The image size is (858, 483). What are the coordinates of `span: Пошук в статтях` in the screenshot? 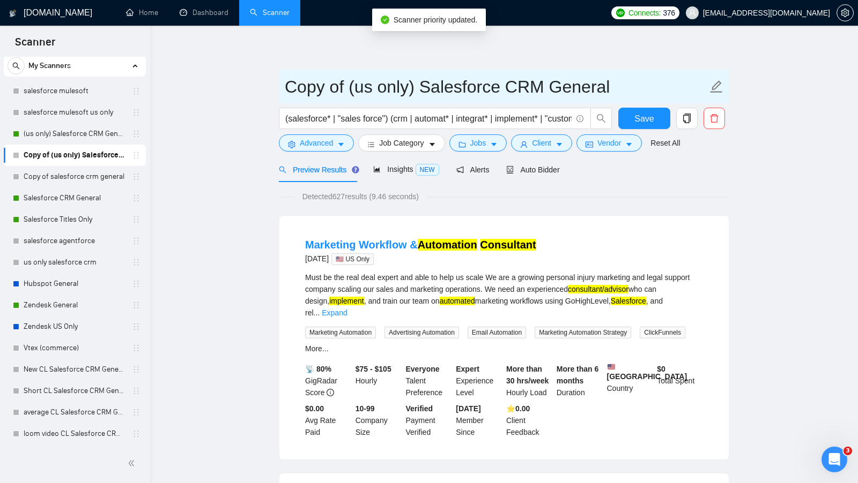 It's located at (58, 231).